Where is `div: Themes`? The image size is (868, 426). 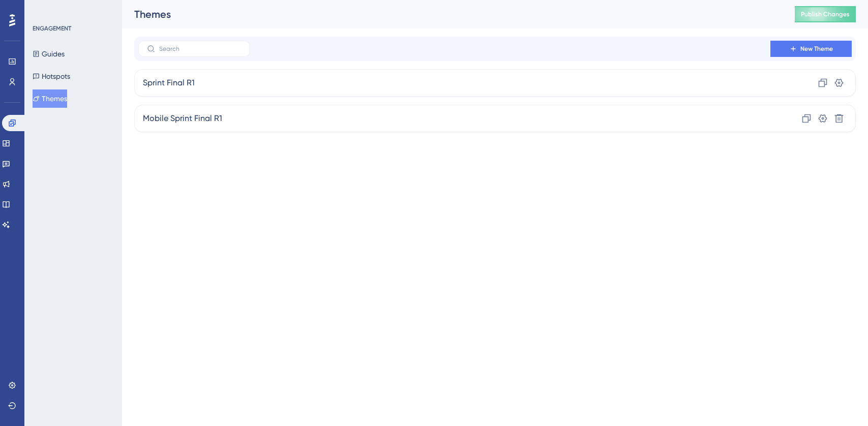
div: Themes is located at coordinates (452, 14).